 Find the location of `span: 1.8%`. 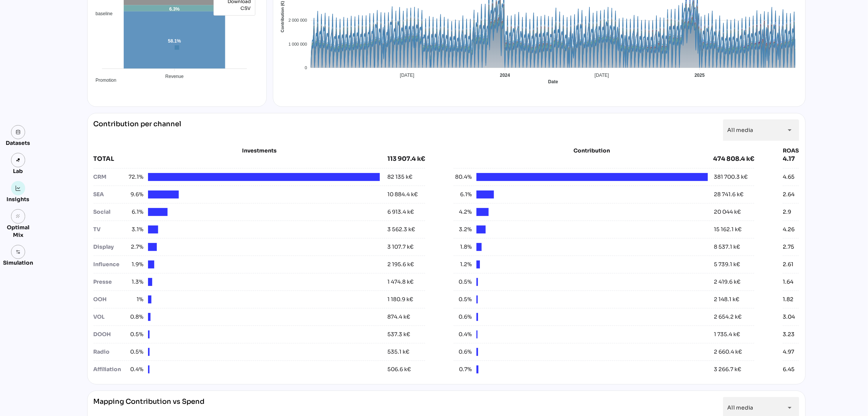

span: 1.8% is located at coordinates (463, 247).